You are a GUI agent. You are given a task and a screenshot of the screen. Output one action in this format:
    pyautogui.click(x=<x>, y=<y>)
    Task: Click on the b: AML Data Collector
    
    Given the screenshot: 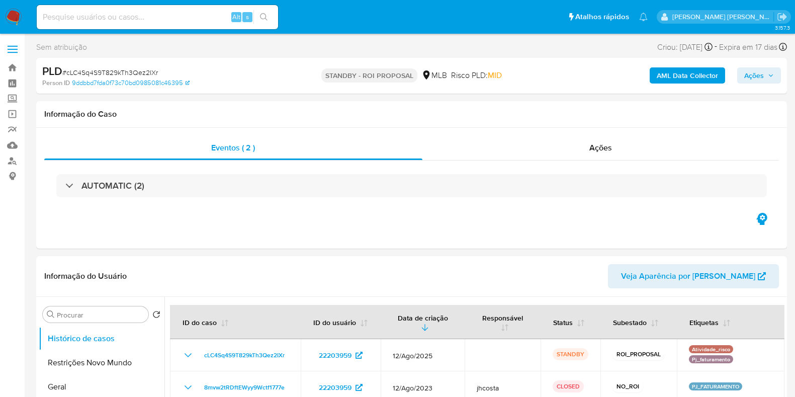 What is the action you would take?
    pyautogui.click(x=687, y=75)
    